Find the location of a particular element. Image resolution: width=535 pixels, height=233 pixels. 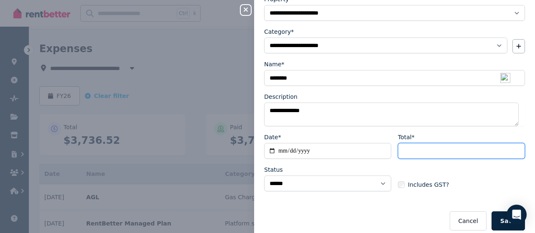

label: Date* is located at coordinates (272, 137).